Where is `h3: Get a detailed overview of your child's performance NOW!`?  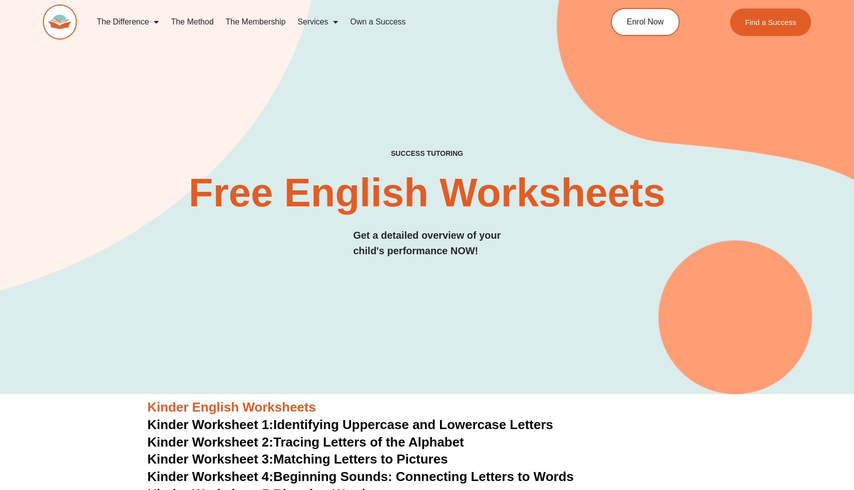
h3: Get a detailed overview of your child's performance NOW! is located at coordinates (427, 243).